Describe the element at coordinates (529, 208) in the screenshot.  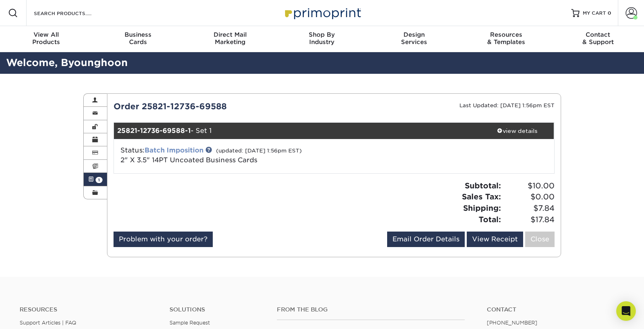
I see `span: $7.84` at that location.